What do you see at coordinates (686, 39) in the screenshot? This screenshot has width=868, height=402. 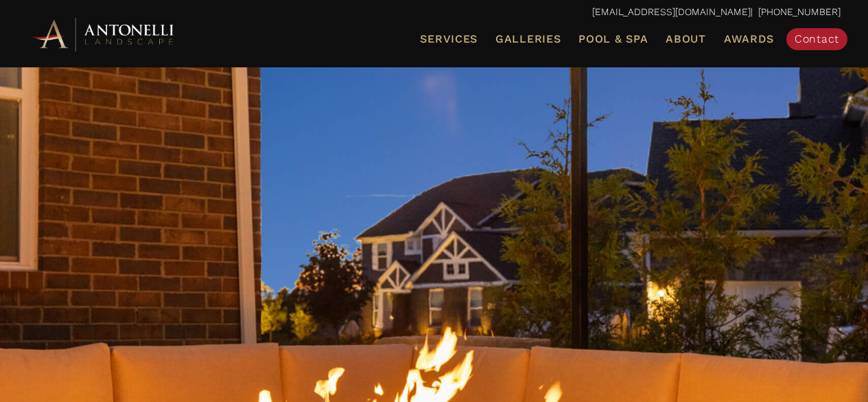 I see `a: About` at bounding box center [686, 39].